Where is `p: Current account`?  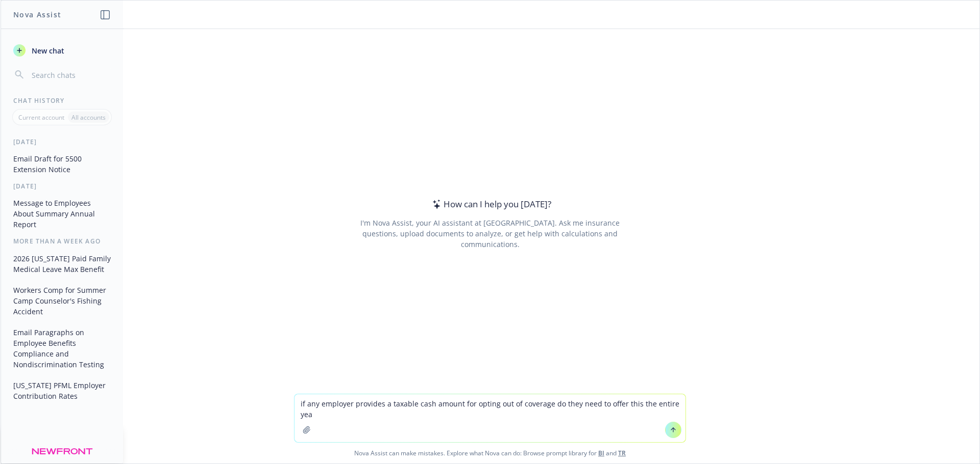 p: Current account is located at coordinates (42, 118).